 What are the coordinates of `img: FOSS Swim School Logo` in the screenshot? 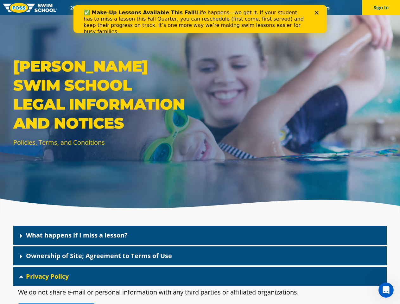 It's located at (30, 8).